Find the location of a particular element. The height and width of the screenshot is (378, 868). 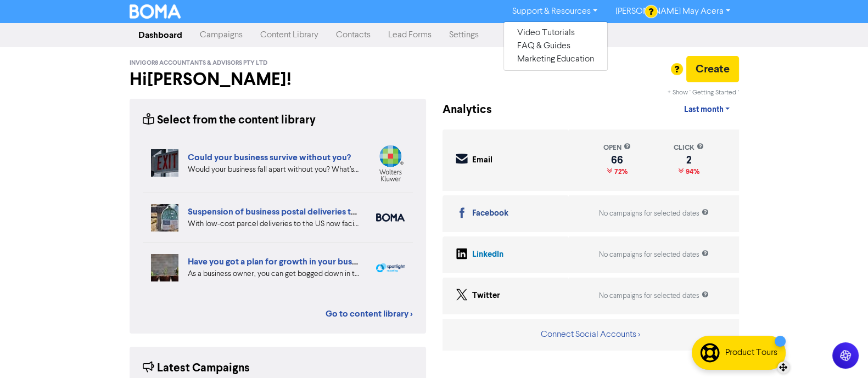

img: boma is located at coordinates (390, 218).